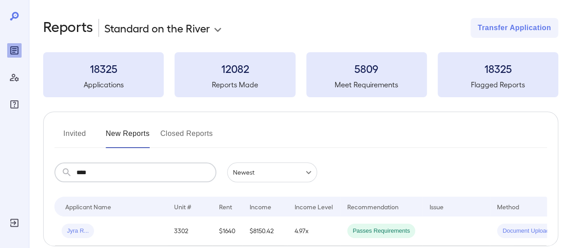  Describe the element at coordinates (14, 50) in the screenshot. I see `div: Reports` at that location.